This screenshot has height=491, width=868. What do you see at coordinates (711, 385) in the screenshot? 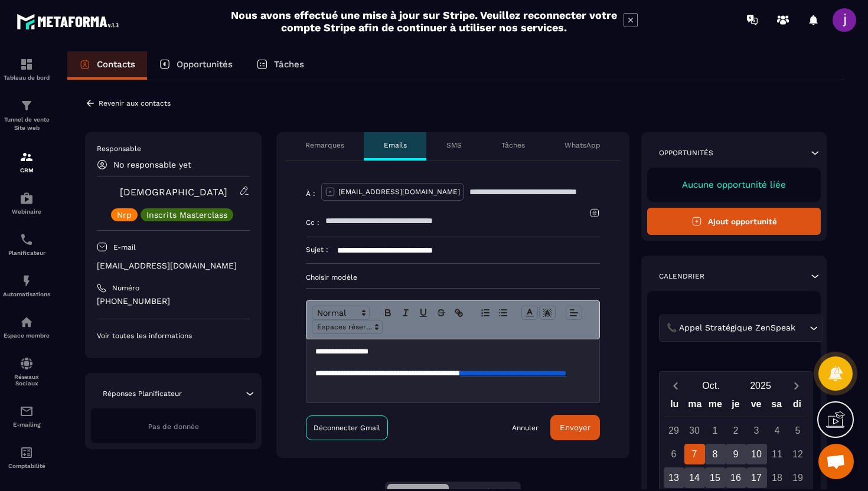
I see `button: Open months overlay` at bounding box center [711, 385].